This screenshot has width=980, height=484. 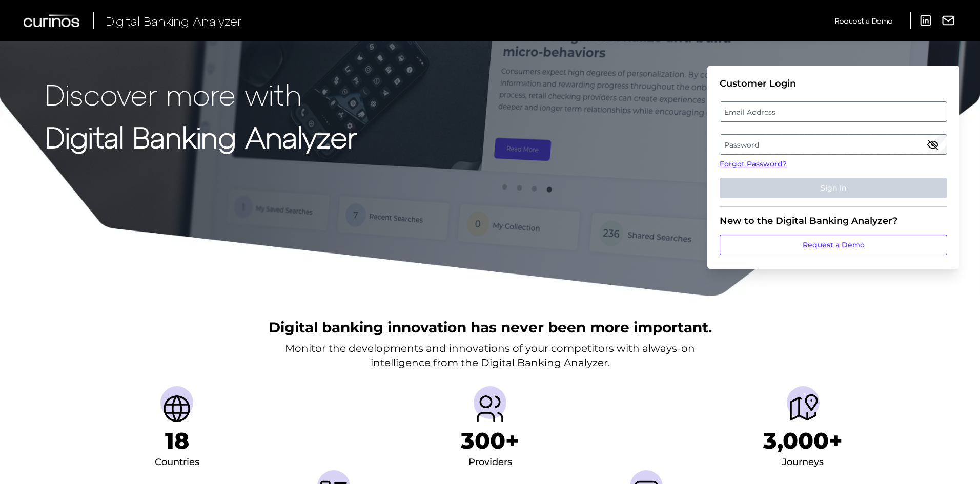 What do you see at coordinates (490, 463) in the screenshot?
I see `div: Providers` at bounding box center [490, 463].